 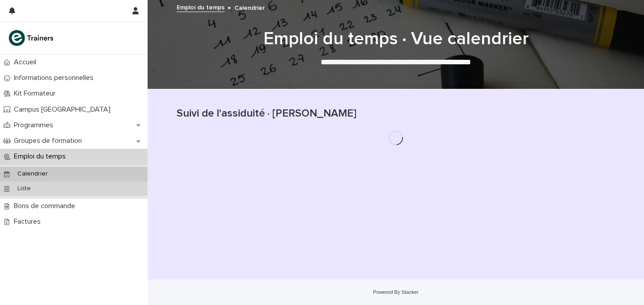 I want to click on img: K0CqGN7SDeD6s4JG8KQk, so click(x=32, y=38).